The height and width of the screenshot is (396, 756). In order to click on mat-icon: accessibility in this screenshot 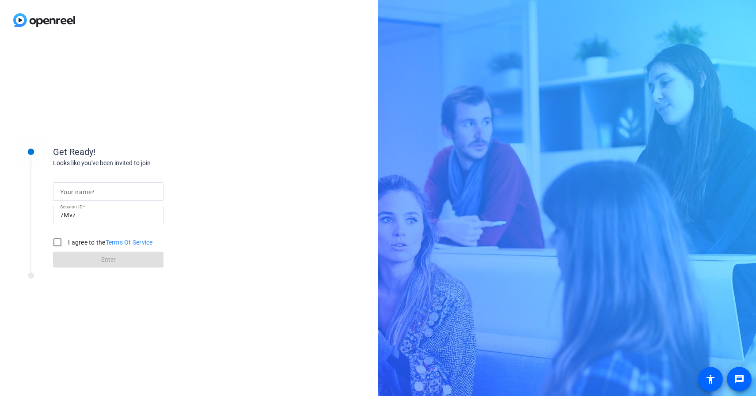, I will do `click(711, 380)`.